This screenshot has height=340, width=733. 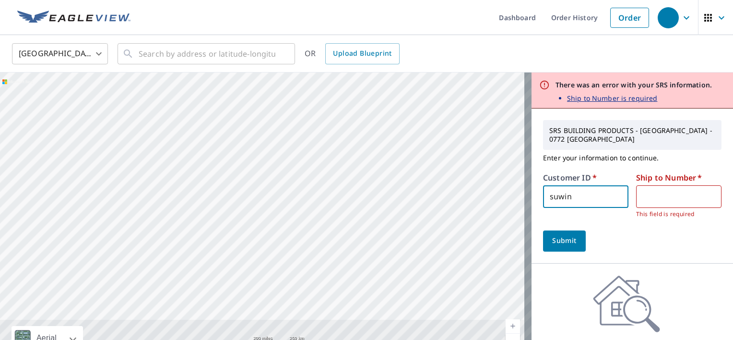 I want to click on input: Search by address or latitude-longitude, so click(x=207, y=54).